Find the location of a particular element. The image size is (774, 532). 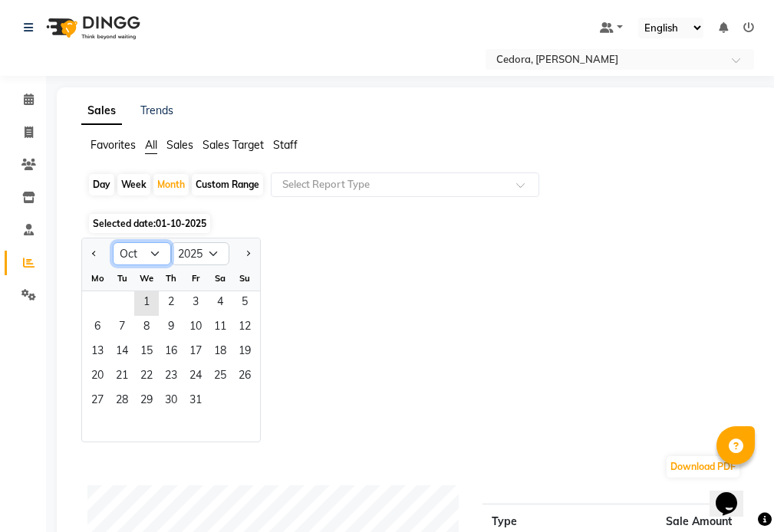

div: Mo is located at coordinates (97, 278).